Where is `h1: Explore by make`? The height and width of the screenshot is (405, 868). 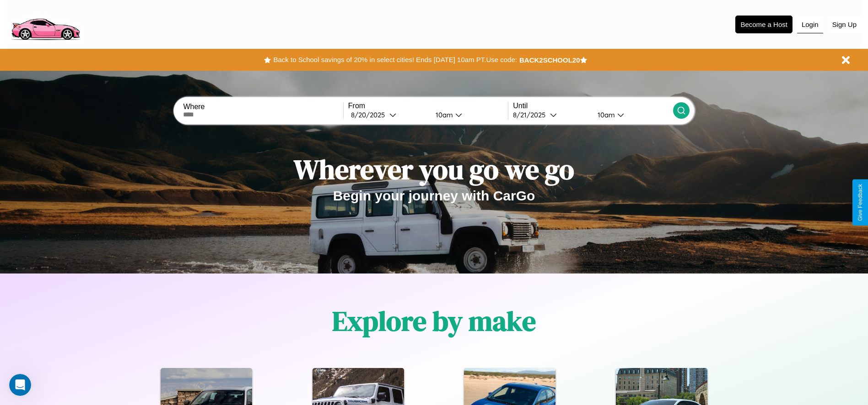
h1: Explore by make is located at coordinates (434, 322).